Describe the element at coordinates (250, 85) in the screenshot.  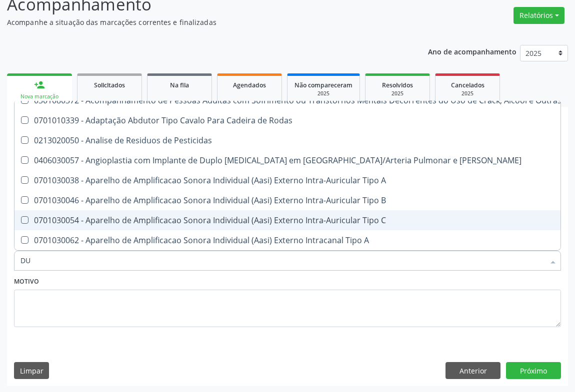
I see `span: Agendados` at that location.